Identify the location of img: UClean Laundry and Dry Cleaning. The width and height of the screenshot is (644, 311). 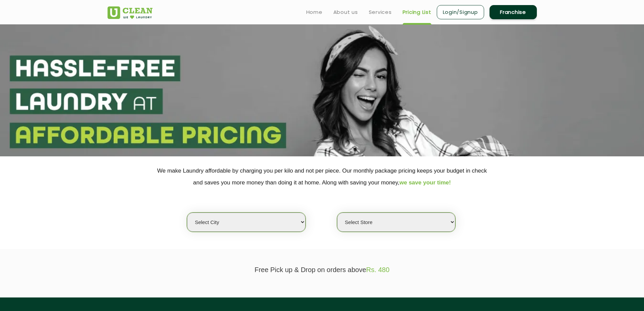
(130, 13).